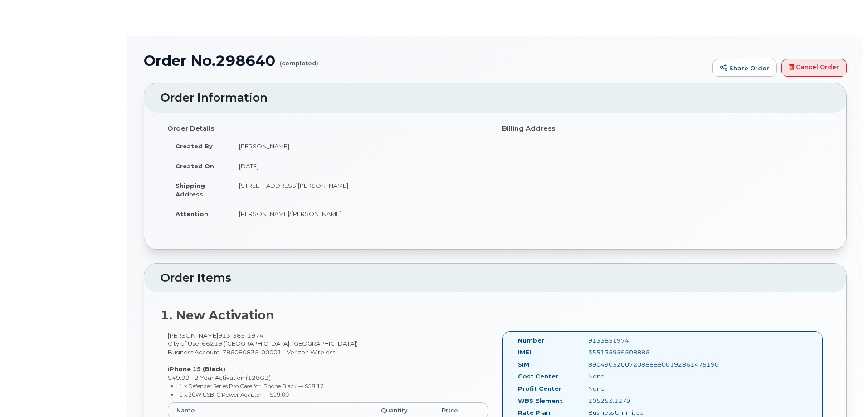 The image size is (868, 417). I want to click on strong: 1. New Activation, so click(217, 315).